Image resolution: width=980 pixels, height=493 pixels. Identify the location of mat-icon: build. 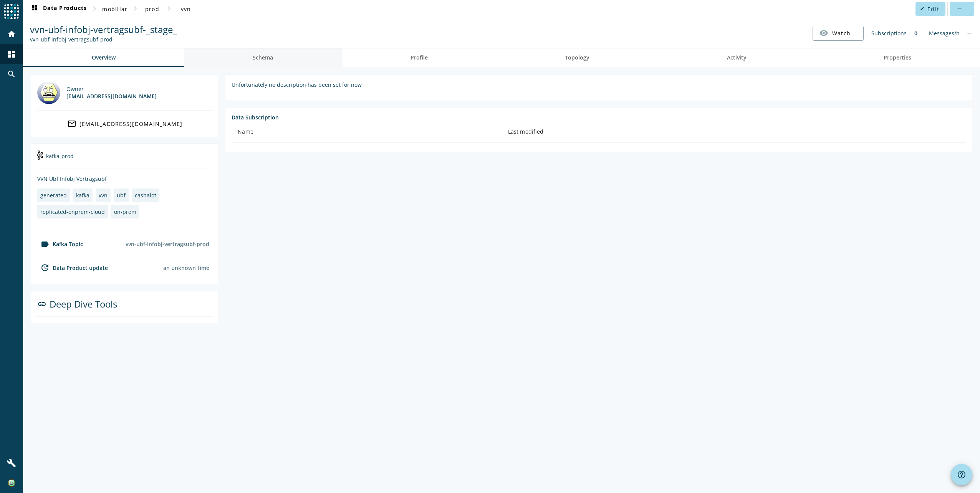
(12, 463).